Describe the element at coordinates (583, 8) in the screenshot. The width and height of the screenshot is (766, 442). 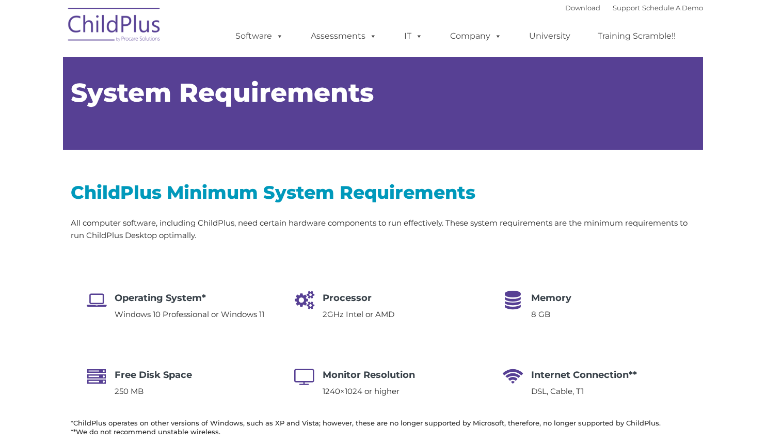
I see `a: Download` at that location.